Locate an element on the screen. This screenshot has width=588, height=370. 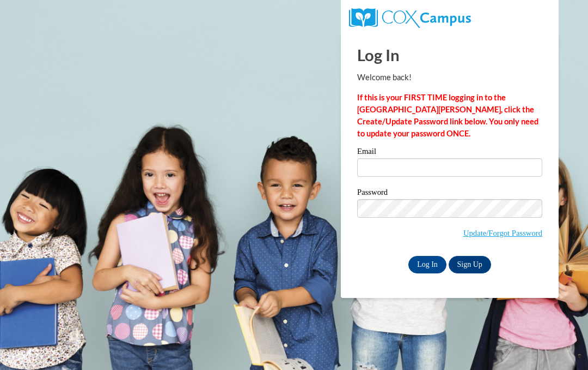
p: Welcome back! is located at coordinates (450, 77).